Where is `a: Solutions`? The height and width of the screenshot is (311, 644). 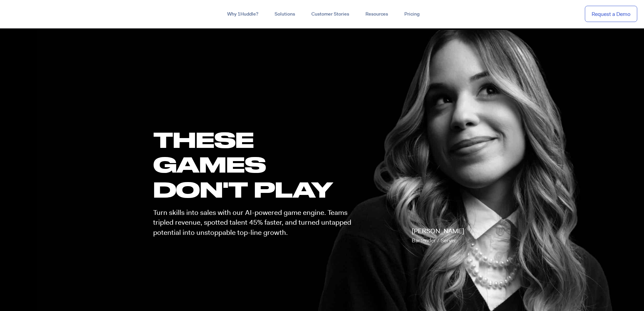 a: Solutions is located at coordinates (285, 14).